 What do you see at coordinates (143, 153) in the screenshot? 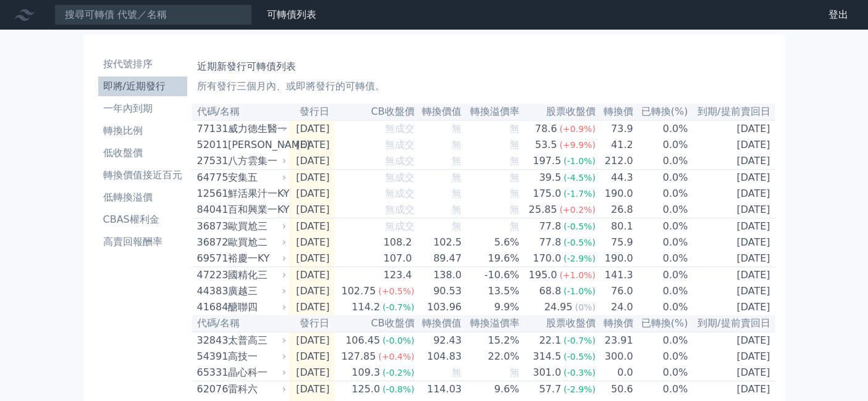
I see `a: 低收盤價` at bounding box center [143, 153].